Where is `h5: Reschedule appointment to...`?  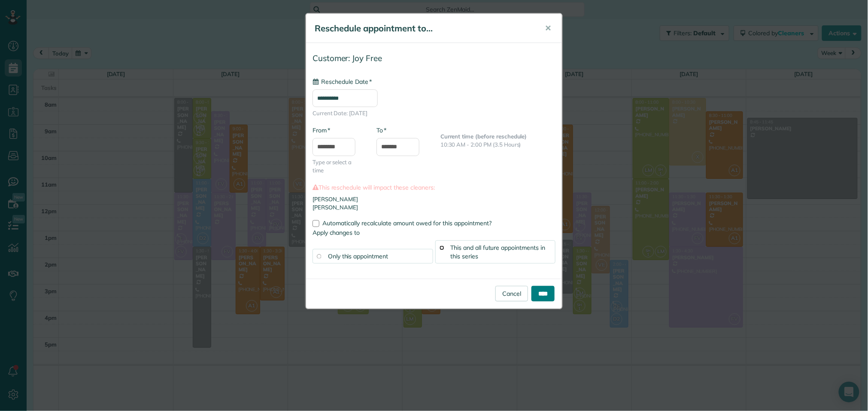 h5: Reschedule appointment to... is located at coordinates (424, 28).